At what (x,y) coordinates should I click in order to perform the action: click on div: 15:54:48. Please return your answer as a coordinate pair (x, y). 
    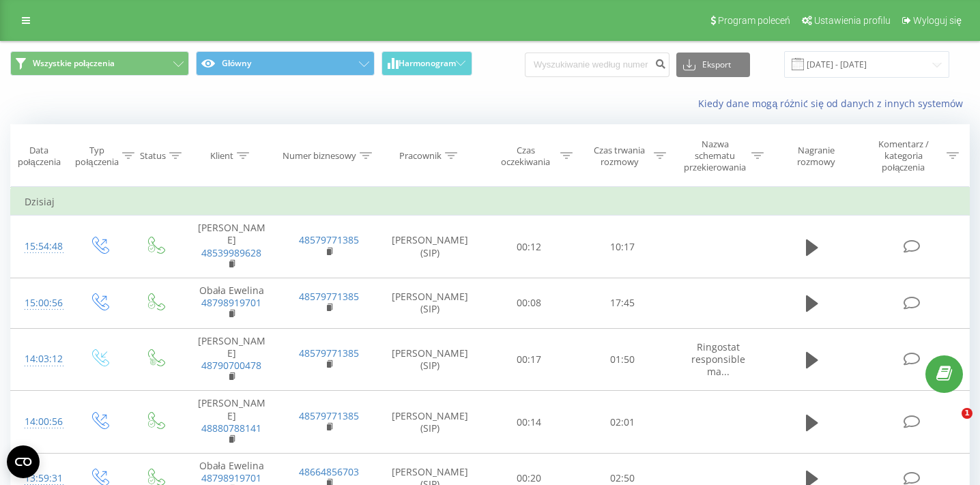
    Looking at the image, I should click on (40, 246).